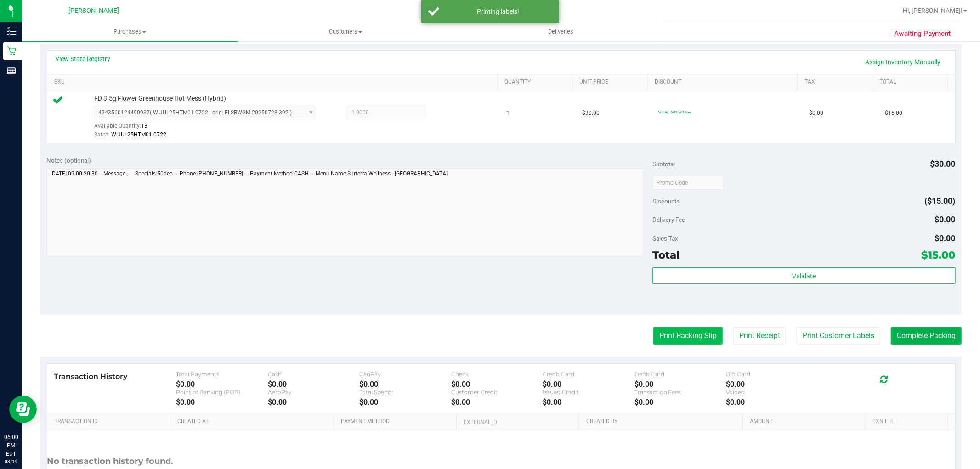 The image size is (980, 469). Describe the element at coordinates (160, 98) in the screenshot. I see `span: FD 3.5g Flower Greenhouse Hot Mess (Hybrid)` at that location.